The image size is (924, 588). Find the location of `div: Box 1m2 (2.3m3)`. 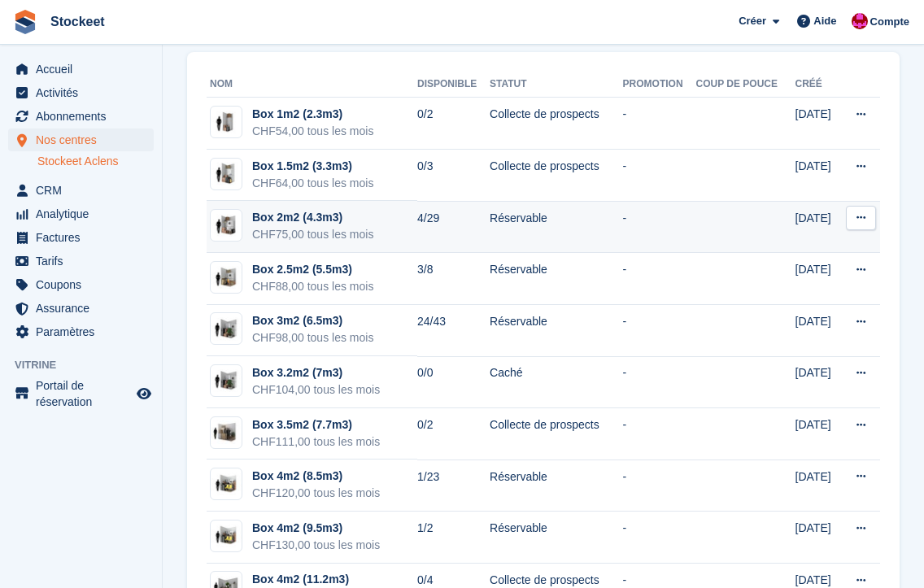

div: Box 1m2 (2.3m3) is located at coordinates (312, 113).